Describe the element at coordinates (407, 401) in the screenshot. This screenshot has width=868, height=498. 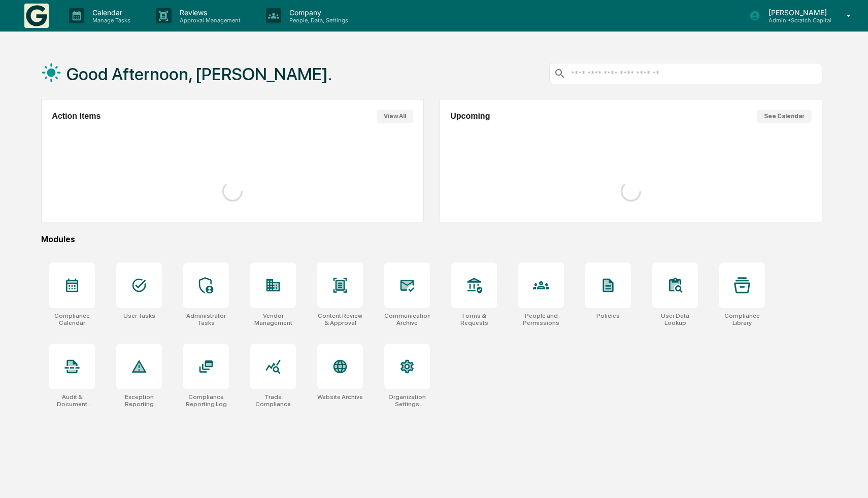
I see `div: Organization Settings` at that location.